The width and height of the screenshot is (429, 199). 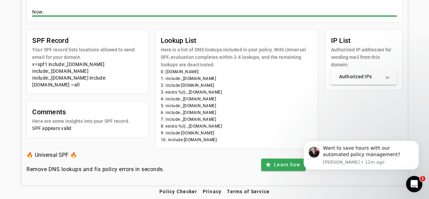 What do you see at coordinates (360, 76) in the screenshot?
I see `mat-panel-title: Authorized IPs` at bounding box center [360, 76].